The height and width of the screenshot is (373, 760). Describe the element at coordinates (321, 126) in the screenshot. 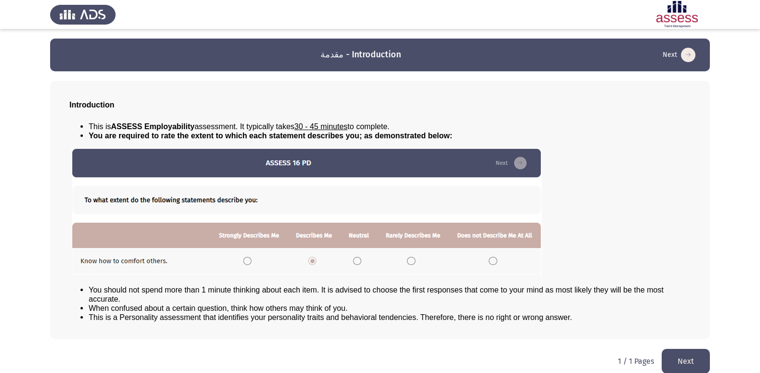

I see `u: 30 - 45 minutes` at that location.